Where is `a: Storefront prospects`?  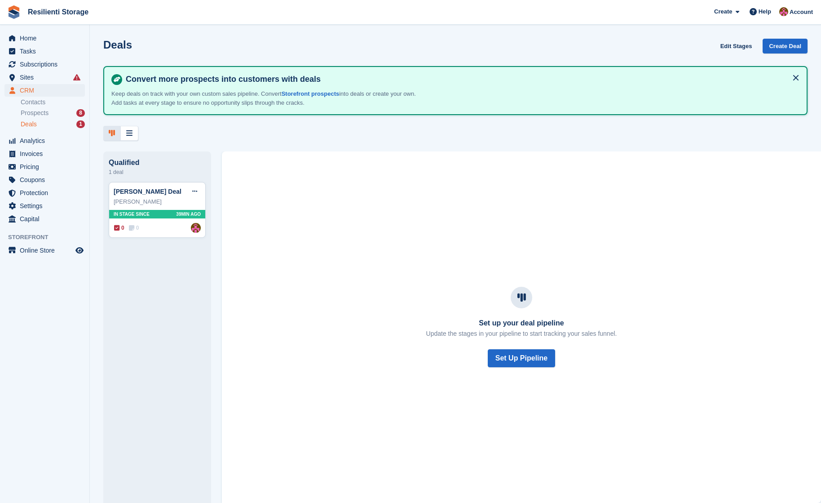 a: Storefront prospects is located at coordinates (310, 93).